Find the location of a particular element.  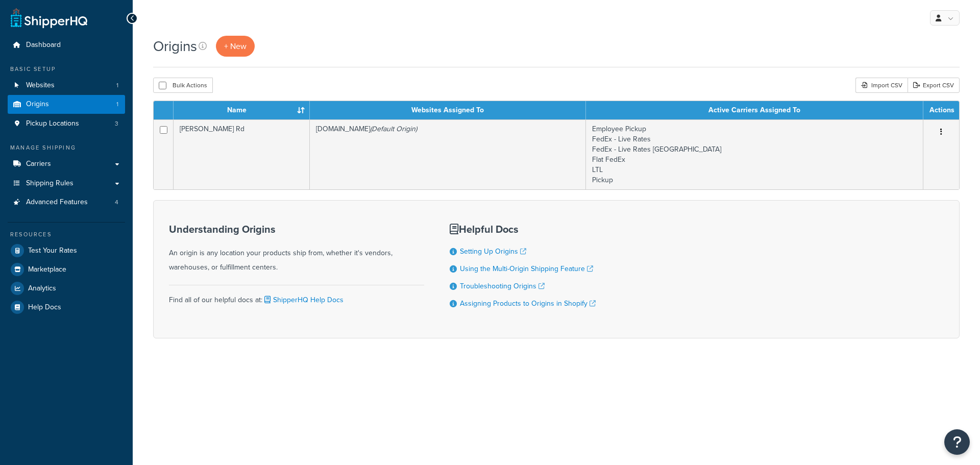

span: Help Docs is located at coordinates (44, 308).